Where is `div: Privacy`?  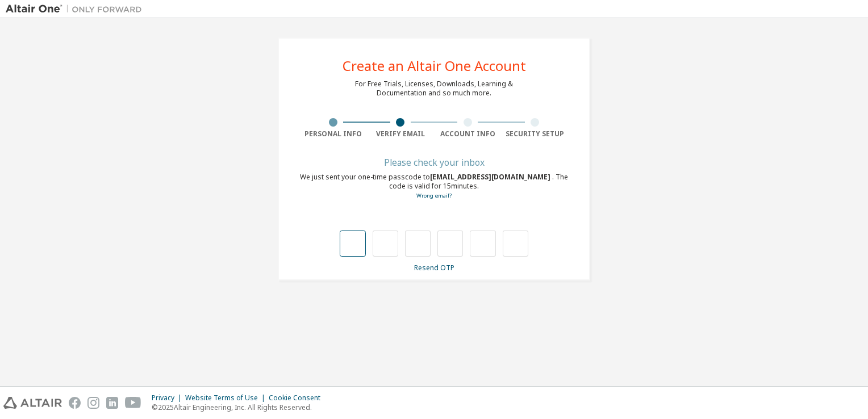
div: Privacy is located at coordinates (168, 398).